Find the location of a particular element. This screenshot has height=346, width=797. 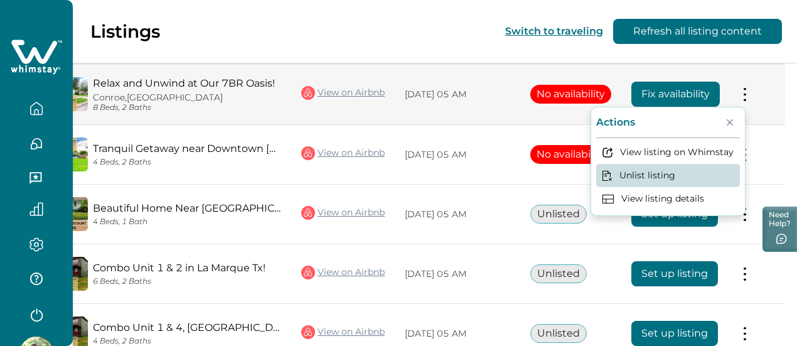

p: 4 Beds, 1 Bath is located at coordinates (187, 222).